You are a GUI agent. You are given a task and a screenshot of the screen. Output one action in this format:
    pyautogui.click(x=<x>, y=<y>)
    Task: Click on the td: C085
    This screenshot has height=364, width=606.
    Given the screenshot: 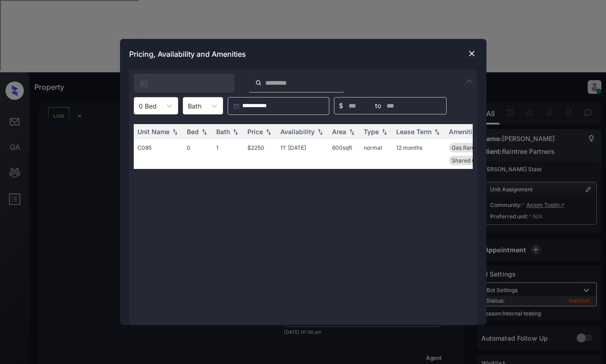 What is the action you would take?
    pyautogui.click(x=158, y=154)
    